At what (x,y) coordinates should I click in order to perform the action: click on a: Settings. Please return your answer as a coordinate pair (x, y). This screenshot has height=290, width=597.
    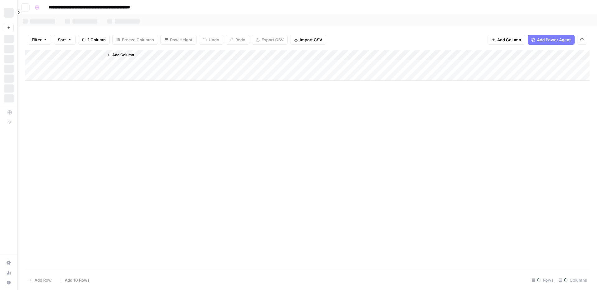
    Looking at the image, I should click on (9, 263).